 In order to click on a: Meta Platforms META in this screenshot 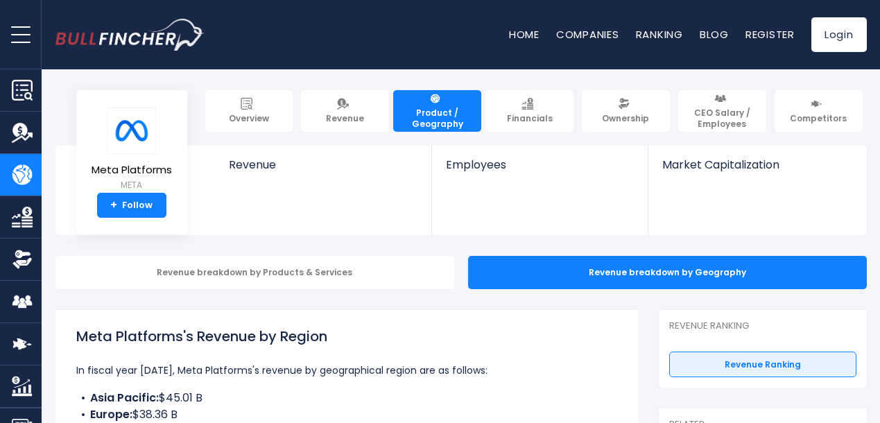, I will do `click(132, 150)`.